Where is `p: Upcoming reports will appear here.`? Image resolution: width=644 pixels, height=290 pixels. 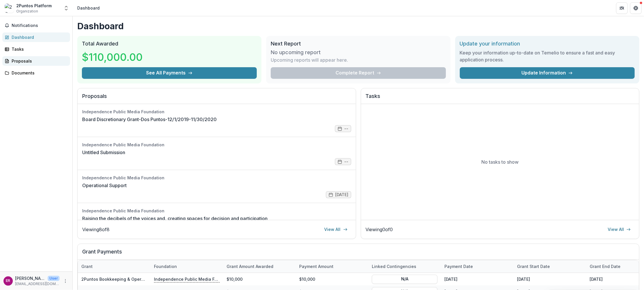 p: Upcoming reports will appear here. is located at coordinates (309, 60).